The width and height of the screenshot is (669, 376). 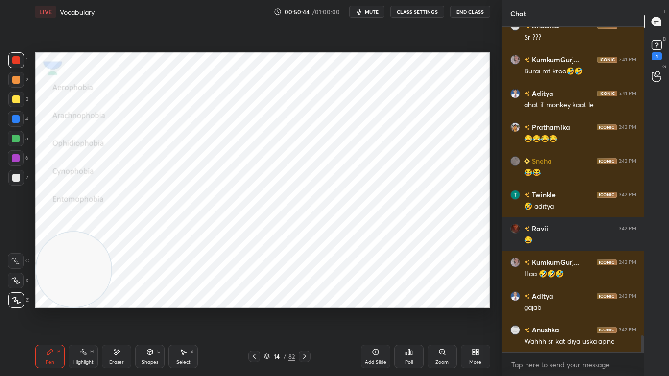 What do you see at coordinates (18, 261) in the screenshot?
I see `div: C` at bounding box center [18, 261].